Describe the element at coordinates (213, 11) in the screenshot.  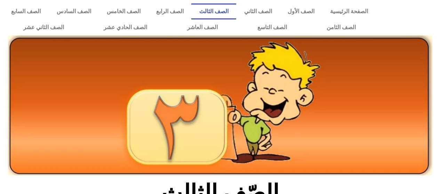
I see `a: الصف الثالث` at that location.